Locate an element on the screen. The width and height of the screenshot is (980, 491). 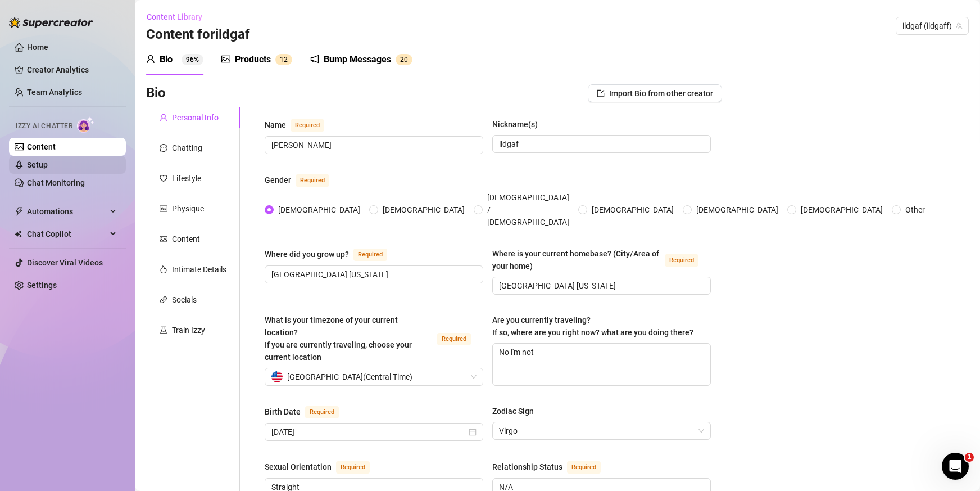
label: Sexual Orientation is located at coordinates (324, 467).